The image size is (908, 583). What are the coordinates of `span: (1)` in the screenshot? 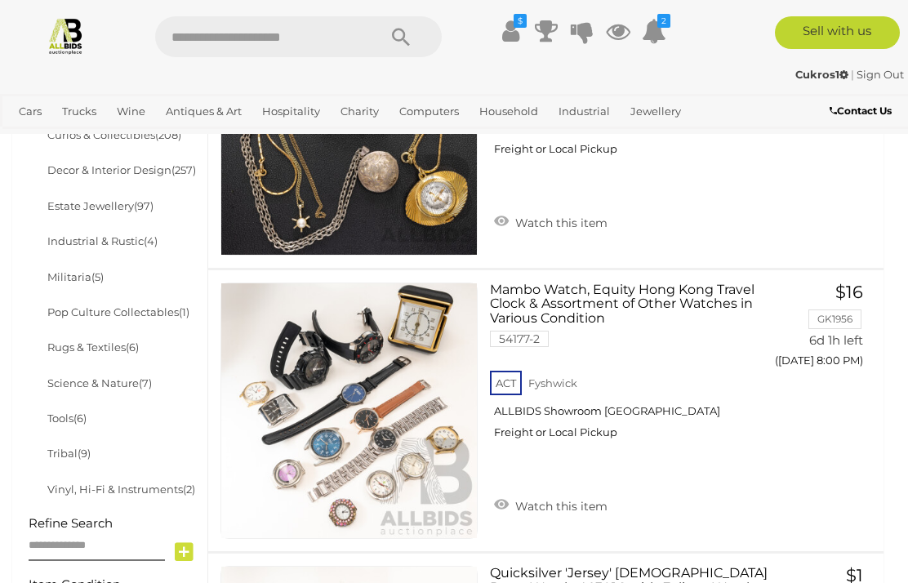 It's located at (184, 312).